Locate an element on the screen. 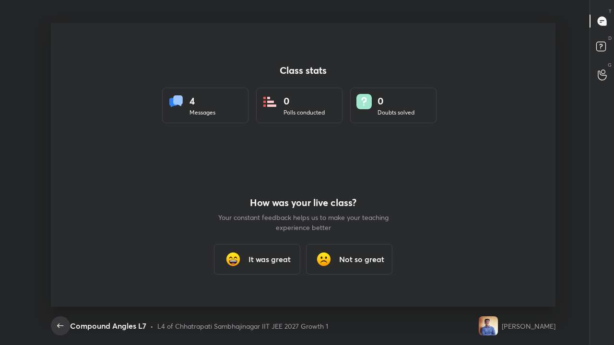 Image resolution: width=614 pixels, height=345 pixels. div: Doubts solved is located at coordinates (396, 113).